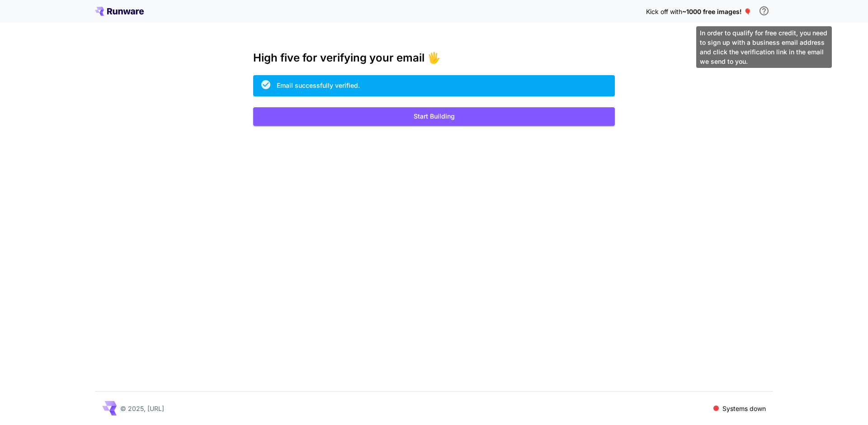  What do you see at coordinates (318, 85) in the screenshot?
I see `div: Email successfully verified.` at bounding box center [318, 85].